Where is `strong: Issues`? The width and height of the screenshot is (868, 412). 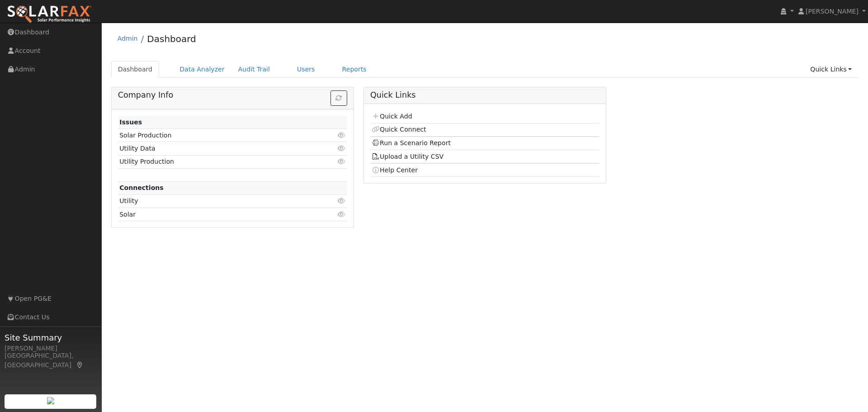 strong: Issues is located at coordinates (131, 122).